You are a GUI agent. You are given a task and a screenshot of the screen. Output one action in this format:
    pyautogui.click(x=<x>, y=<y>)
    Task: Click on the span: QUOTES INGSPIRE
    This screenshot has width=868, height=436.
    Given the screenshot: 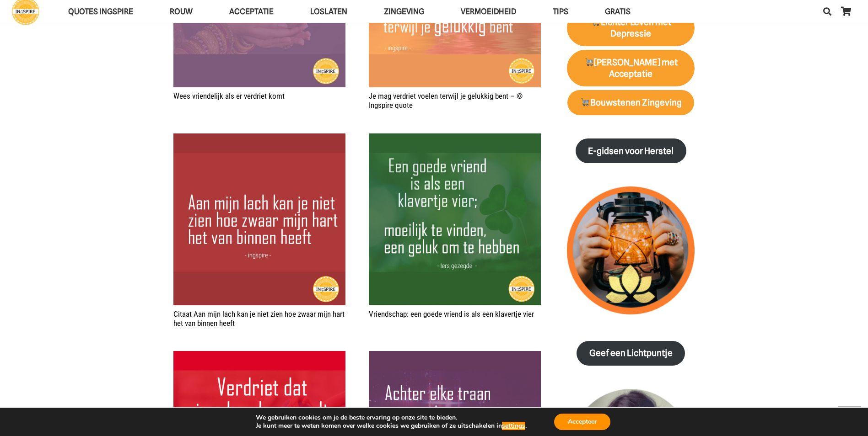 What is the action you would take?
    pyautogui.click(x=101, y=11)
    